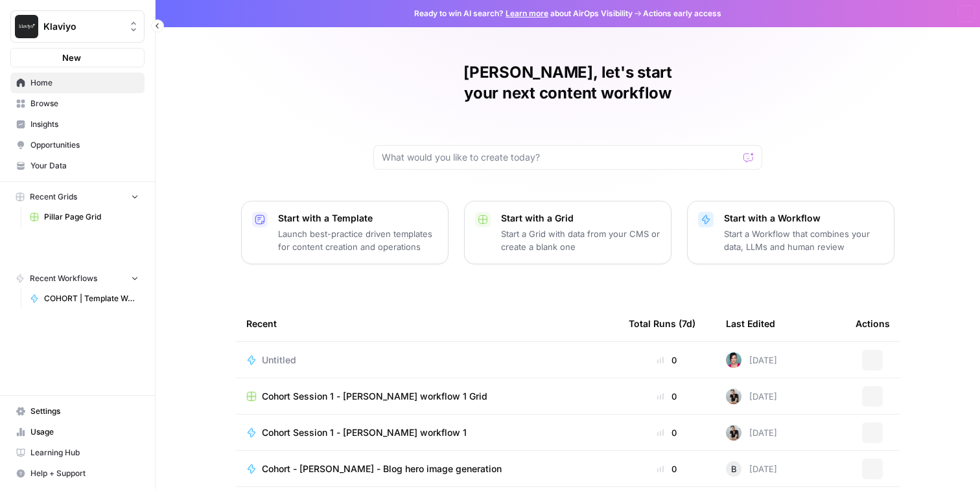 This screenshot has height=489, width=980. I want to click on button: New, so click(77, 58).